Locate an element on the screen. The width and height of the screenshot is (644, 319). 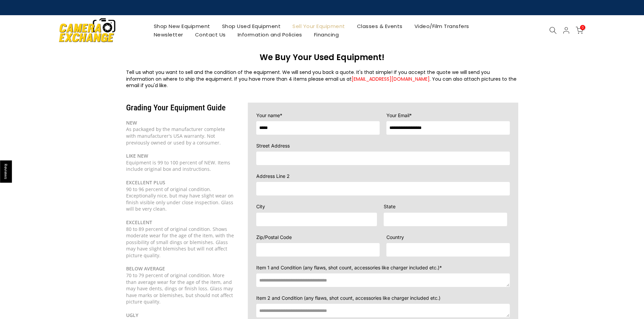
span: State is located at coordinates (389, 207).